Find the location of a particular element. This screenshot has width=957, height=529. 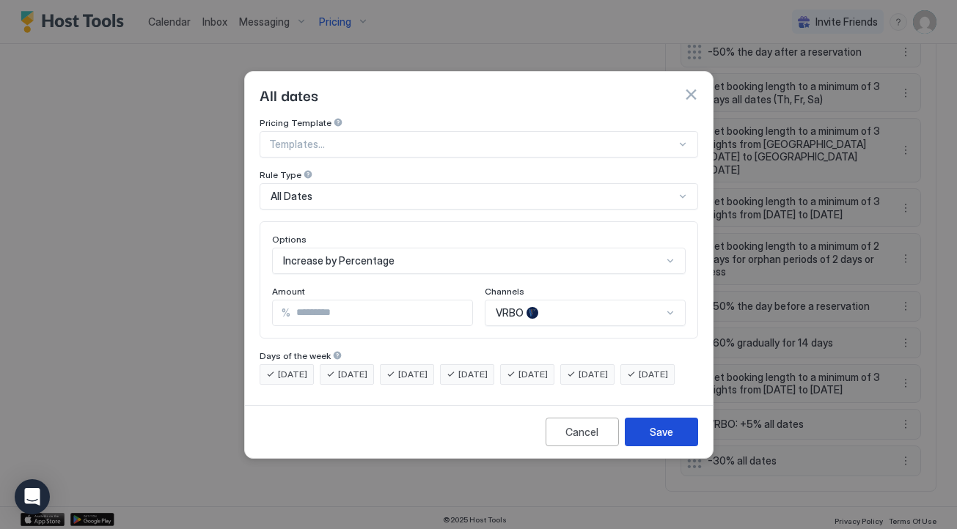

span: Increase by Percentage is located at coordinates (339, 261).